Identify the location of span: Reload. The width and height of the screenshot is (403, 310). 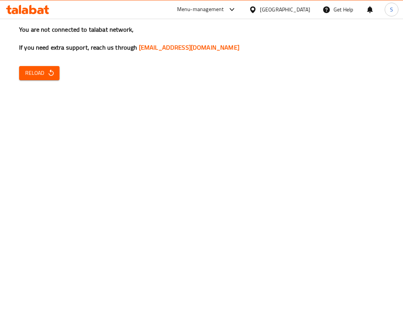
(39, 73).